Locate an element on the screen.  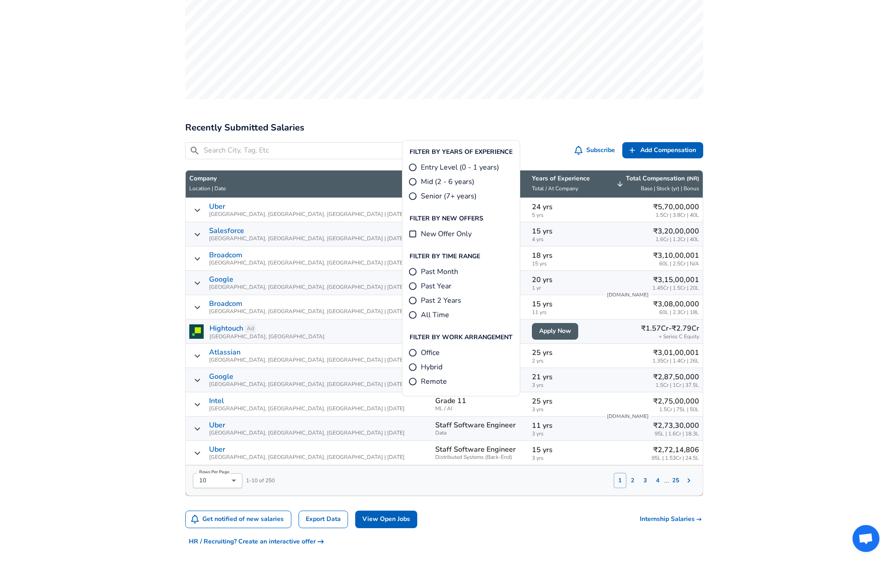
p: ₹3,08,00,000 is located at coordinates (676, 304).